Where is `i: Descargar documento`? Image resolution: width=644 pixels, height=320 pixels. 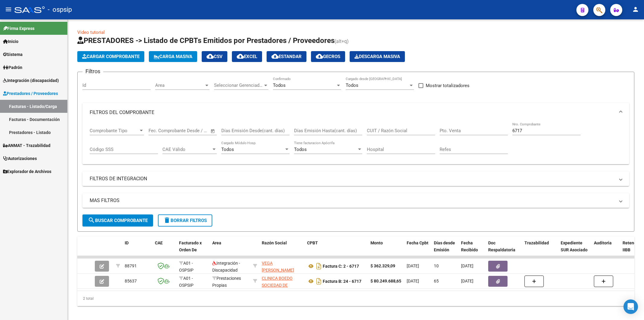
i: Descargar documento is located at coordinates (319, 266).